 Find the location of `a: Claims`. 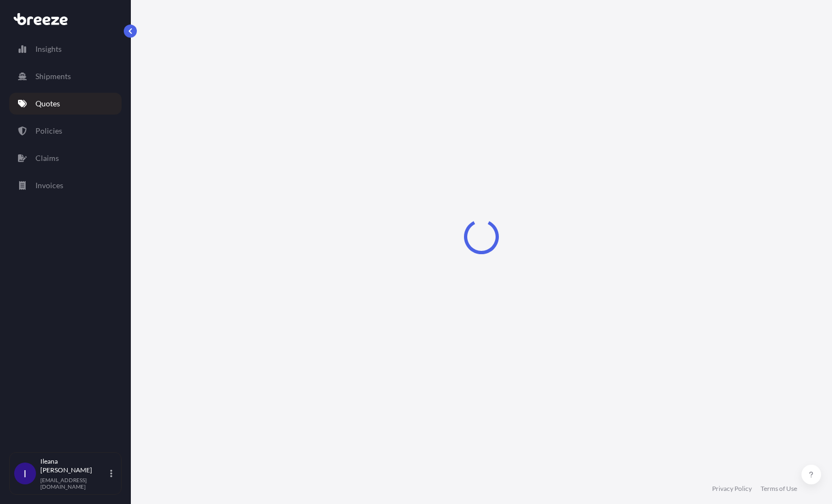

a: Claims is located at coordinates (65, 158).